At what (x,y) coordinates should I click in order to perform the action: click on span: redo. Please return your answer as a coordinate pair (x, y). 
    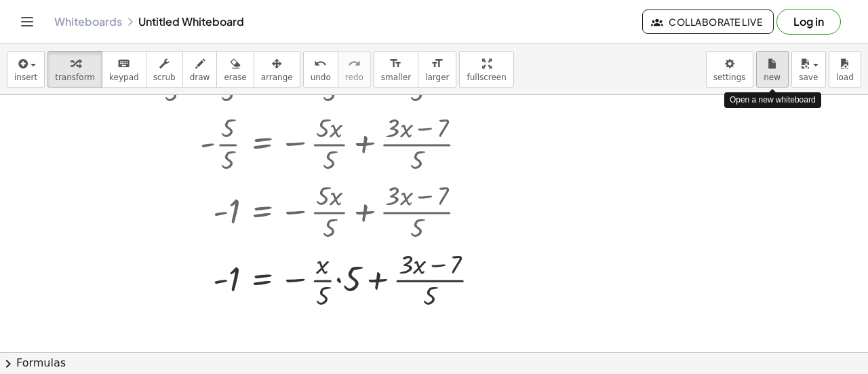
    Looking at the image, I should click on (354, 78).